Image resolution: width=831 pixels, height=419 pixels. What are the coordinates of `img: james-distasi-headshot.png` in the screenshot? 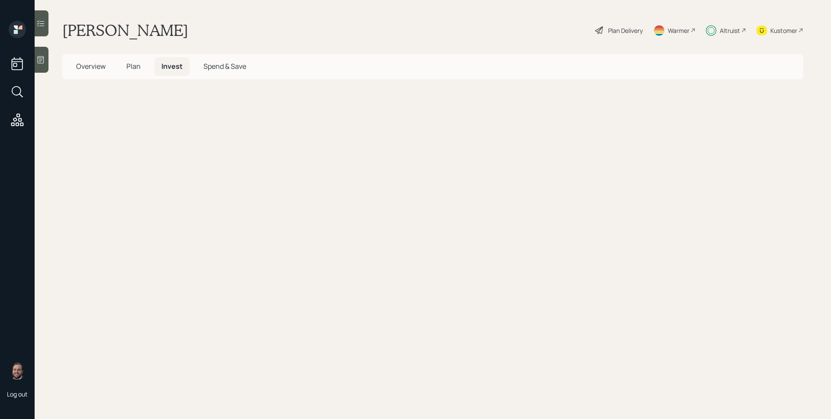 It's located at (17, 371).